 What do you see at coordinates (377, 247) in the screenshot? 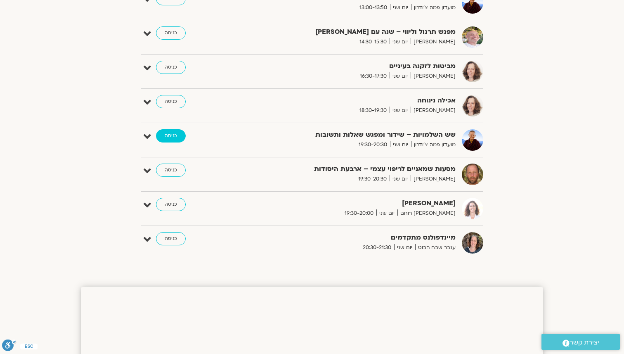
I see `span: 20:30-21:30` at bounding box center [377, 247].